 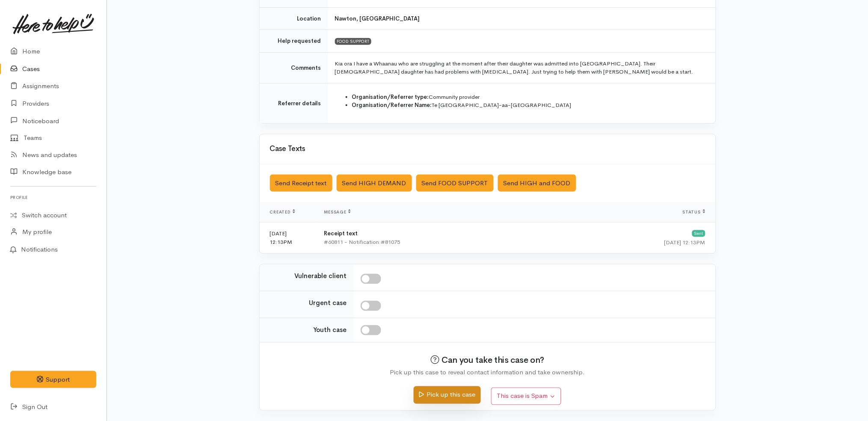 What do you see at coordinates (392, 105) in the screenshot?
I see `strong: Organisation/Referrer Name:` at bounding box center [392, 105].